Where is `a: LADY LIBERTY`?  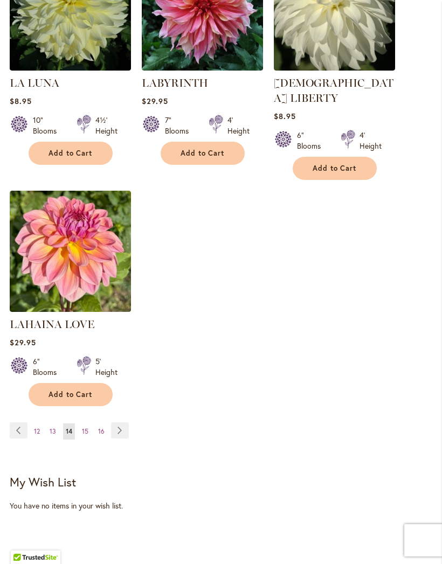
a: LADY LIBERTY is located at coordinates (334, 67).